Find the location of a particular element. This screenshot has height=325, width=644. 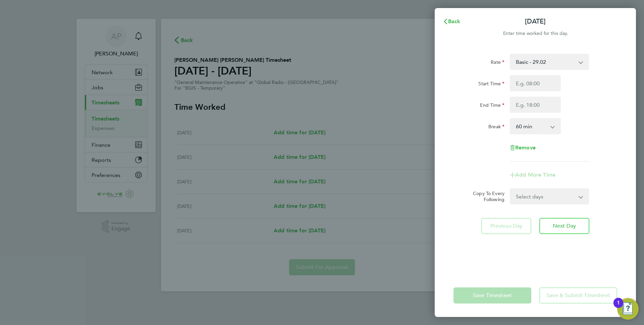

span: Remove is located at coordinates (525, 148).